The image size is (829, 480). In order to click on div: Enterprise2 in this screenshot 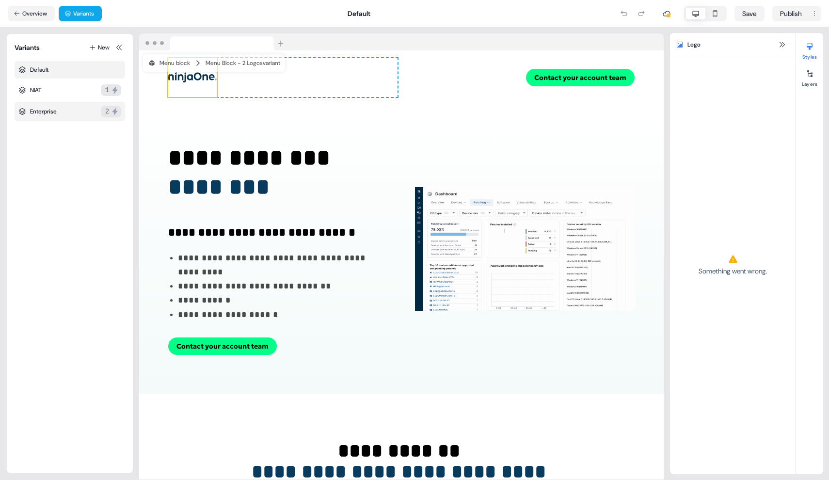, I will do `click(70, 111)`.